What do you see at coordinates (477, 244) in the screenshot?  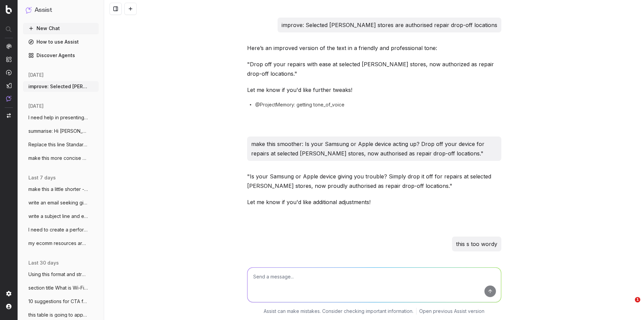 I see `p: this s too wordy` at bounding box center [477, 244].